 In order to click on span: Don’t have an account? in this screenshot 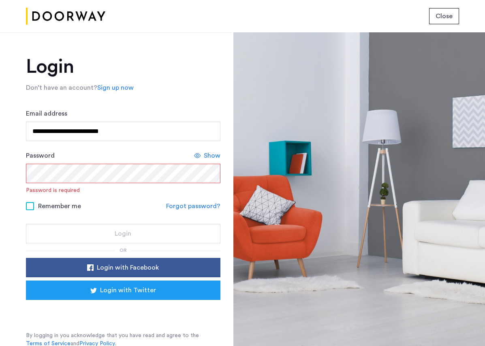, I will do `click(62, 88)`.